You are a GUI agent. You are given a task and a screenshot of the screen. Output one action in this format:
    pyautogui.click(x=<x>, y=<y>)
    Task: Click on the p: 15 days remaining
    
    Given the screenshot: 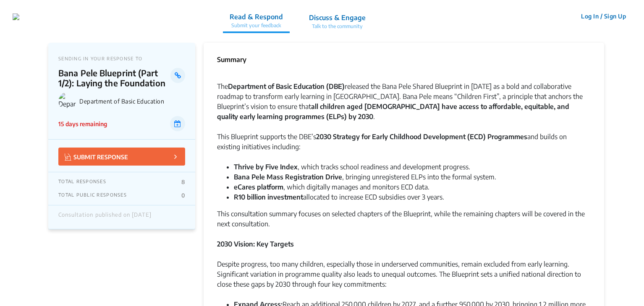 What is the action you would take?
    pyautogui.click(x=83, y=124)
    